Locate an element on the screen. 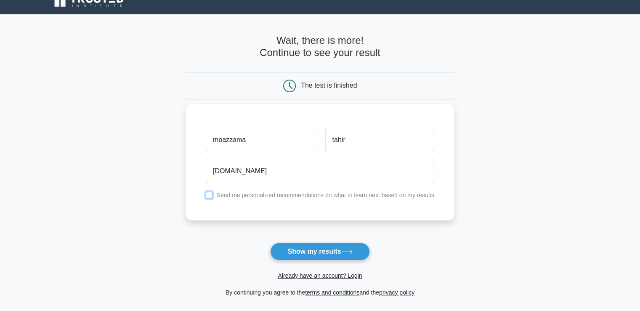 The height and width of the screenshot is (311, 640). label: Send me personalized recommendations on what to learn next based on my results is located at coordinates (325, 195).